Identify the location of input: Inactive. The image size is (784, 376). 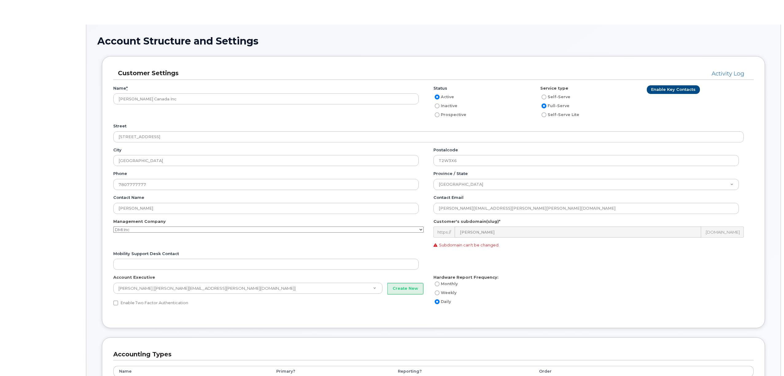
(437, 106).